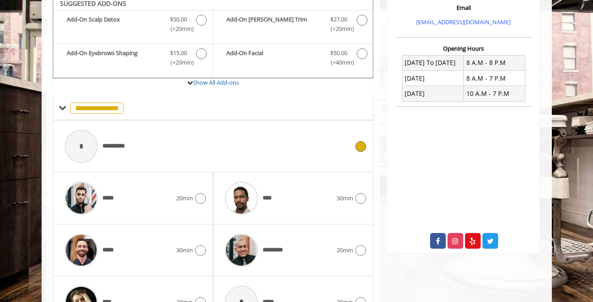 The height and width of the screenshot is (302, 593). What do you see at coordinates (339, 19) in the screenshot?
I see `span: $27.00` at bounding box center [339, 19].